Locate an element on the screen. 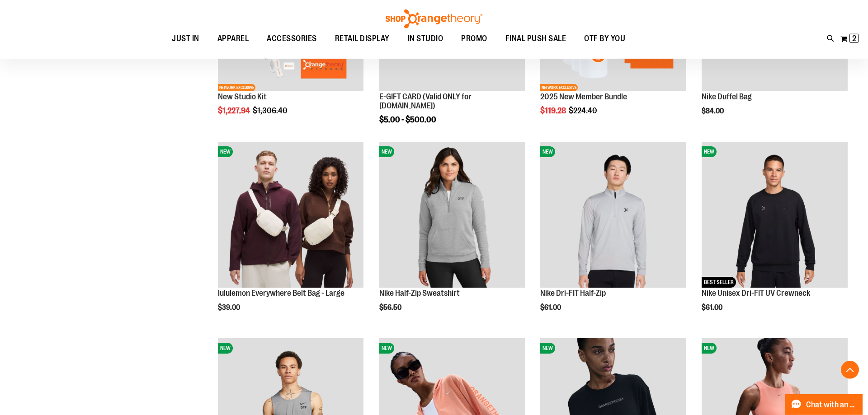 The width and height of the screenshot is (868, 415). a: Nike Duffel Bag is located at coordinates (727, 97).